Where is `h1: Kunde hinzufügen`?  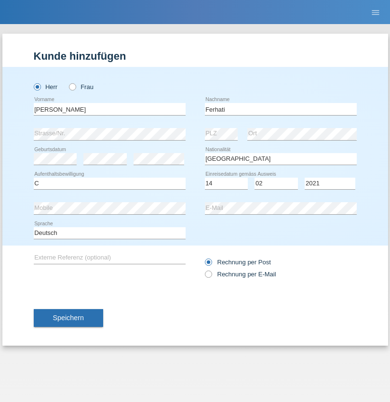 h1: Kunde hinzufügen is located at coordinates (195, 56).